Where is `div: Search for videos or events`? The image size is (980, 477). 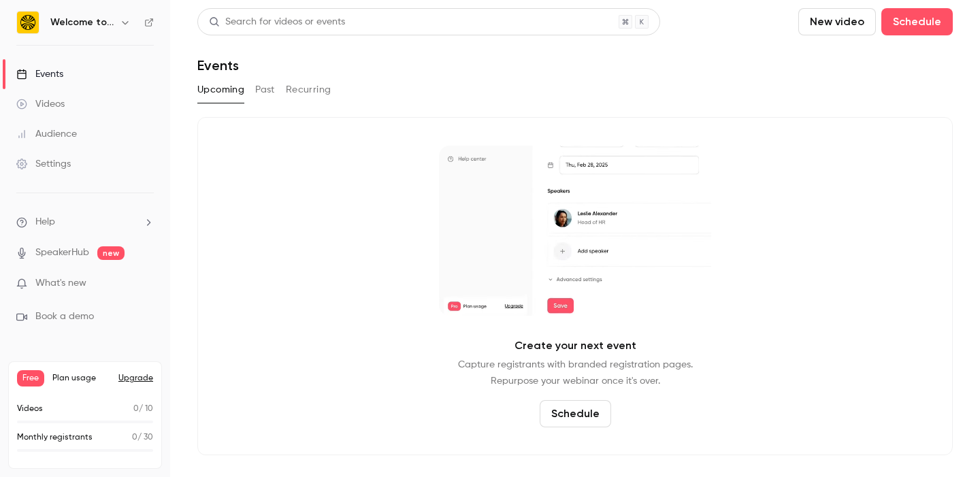
div: Search for videos or events is located at coordinates (277, 22).